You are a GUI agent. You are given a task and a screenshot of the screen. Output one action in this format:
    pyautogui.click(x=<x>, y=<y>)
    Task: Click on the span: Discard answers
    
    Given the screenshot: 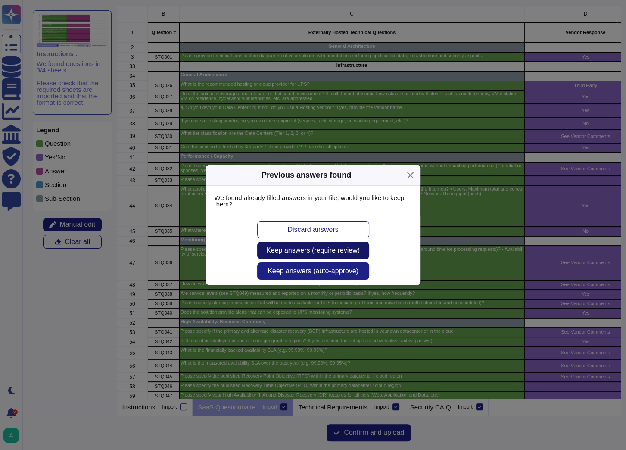 What is the action you would take?
    pyautogui.click(x=313, y=230)
    